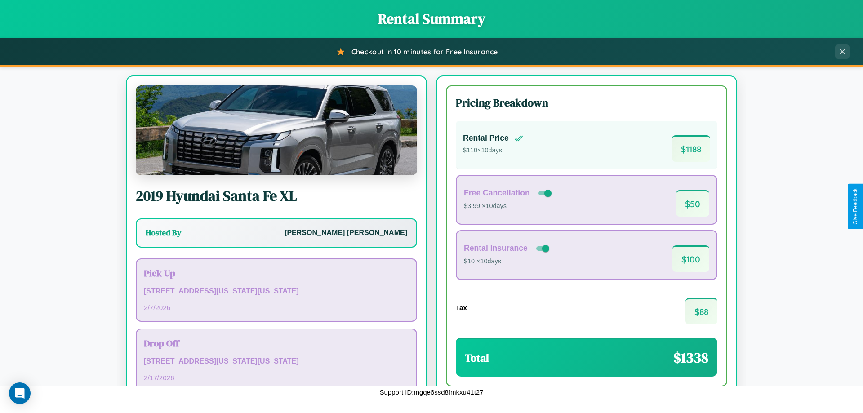 This screenshot has height=413, width=863. I want to click on h3: Drop Off, so click(276, 343).